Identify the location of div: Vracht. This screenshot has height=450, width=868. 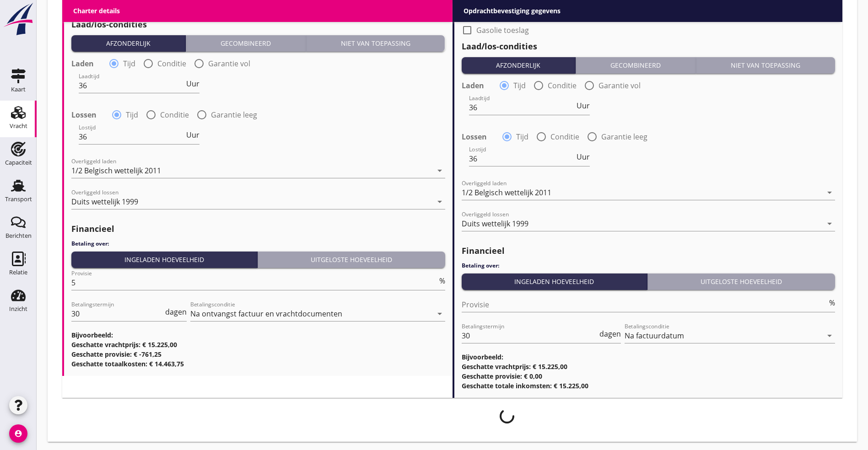
(19, 126).